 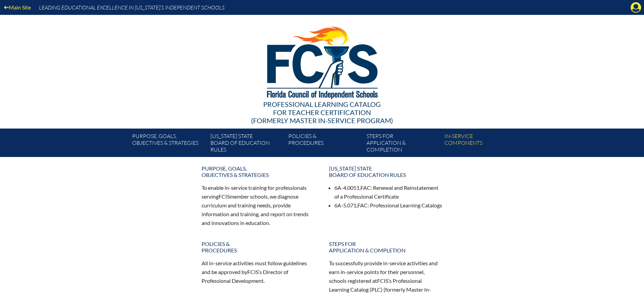 I want to click on a: In-servicecomponents, so click(x=481, y=144).